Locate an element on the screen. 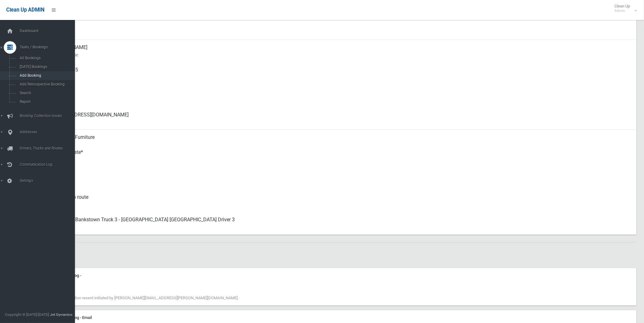 This screenshot has width=644, height=323. small: Admin is located at coordinates (622, 11).